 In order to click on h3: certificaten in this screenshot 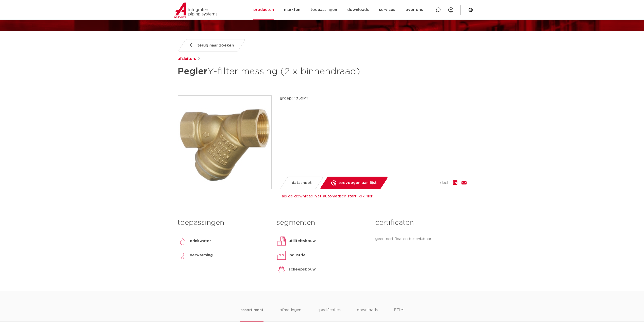, I will do `click(420, 223)`.